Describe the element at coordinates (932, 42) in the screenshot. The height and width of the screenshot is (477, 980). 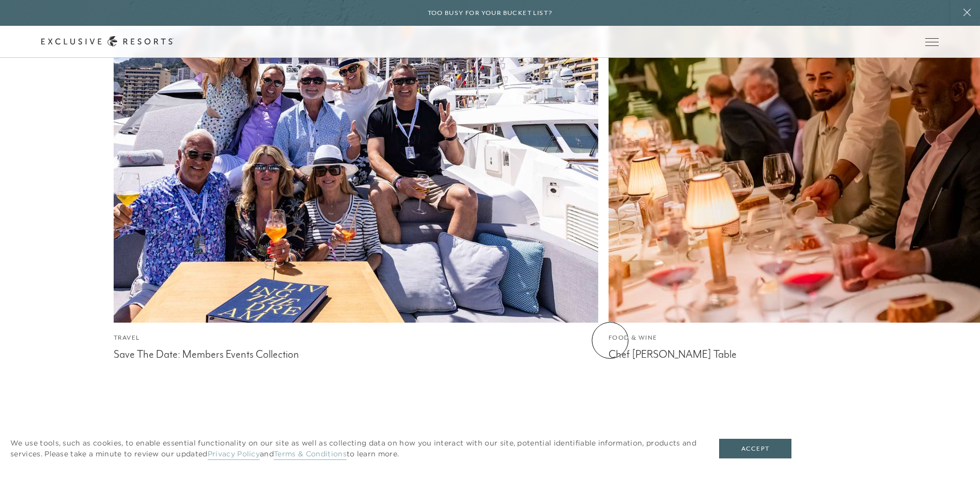
I see `button: Open navigation` at that location.